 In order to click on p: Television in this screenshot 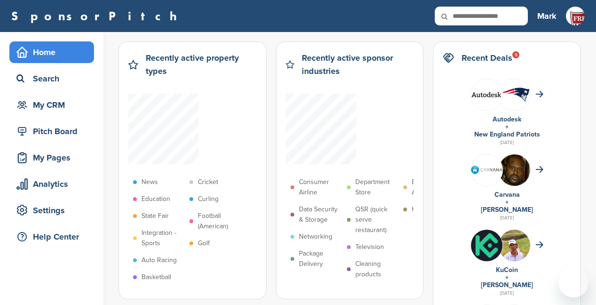, I will do `click(369, 247)`.